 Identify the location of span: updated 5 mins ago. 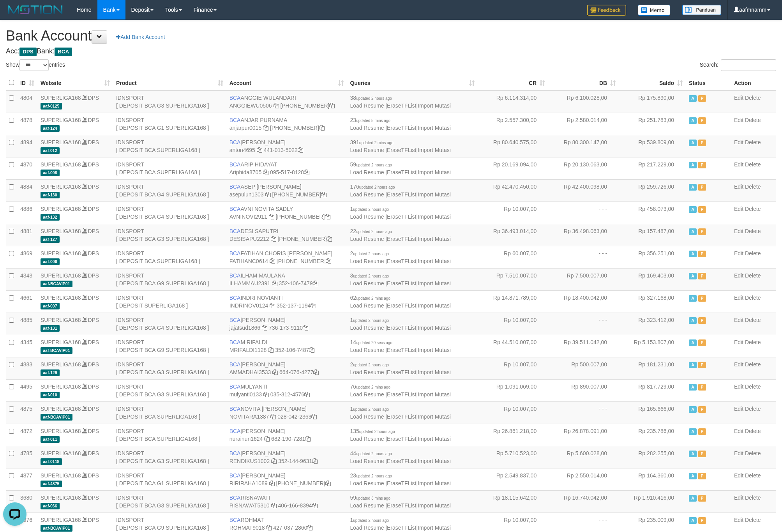
(373, 121).